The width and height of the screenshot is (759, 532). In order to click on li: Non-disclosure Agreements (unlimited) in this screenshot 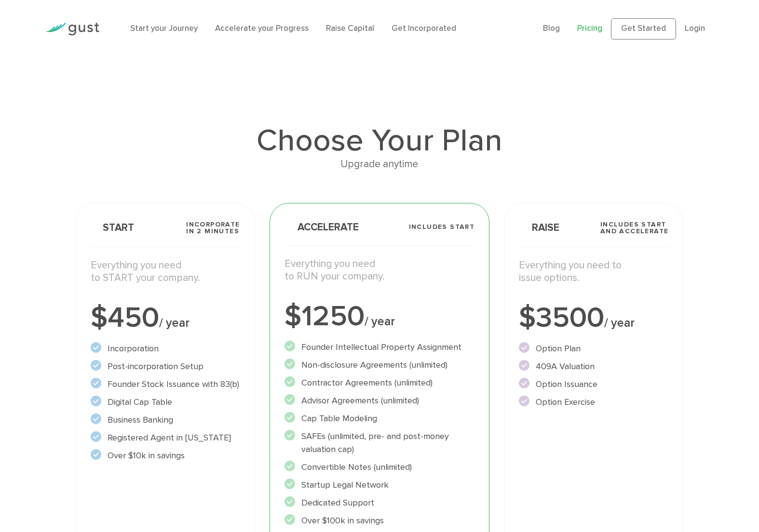, I will do `click(380, 365)`.